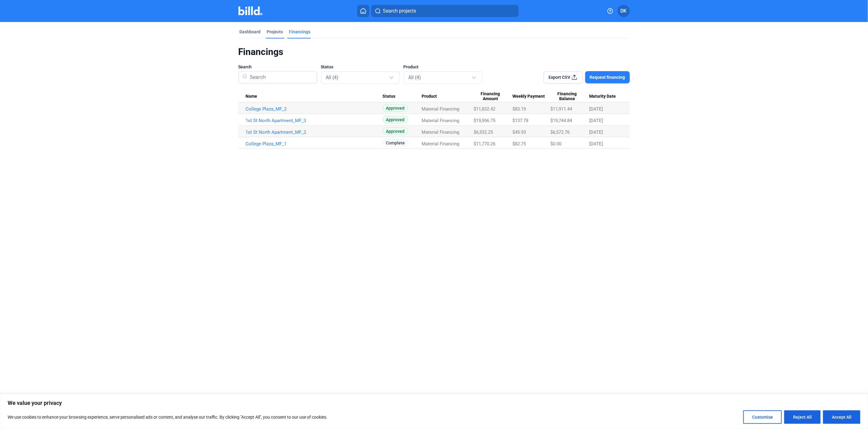 This screenshot has height=429, width=868. What do you see at coordinates (624, 11) in the screenshot?
I see `button: DK` at bounding box center [624, 11].